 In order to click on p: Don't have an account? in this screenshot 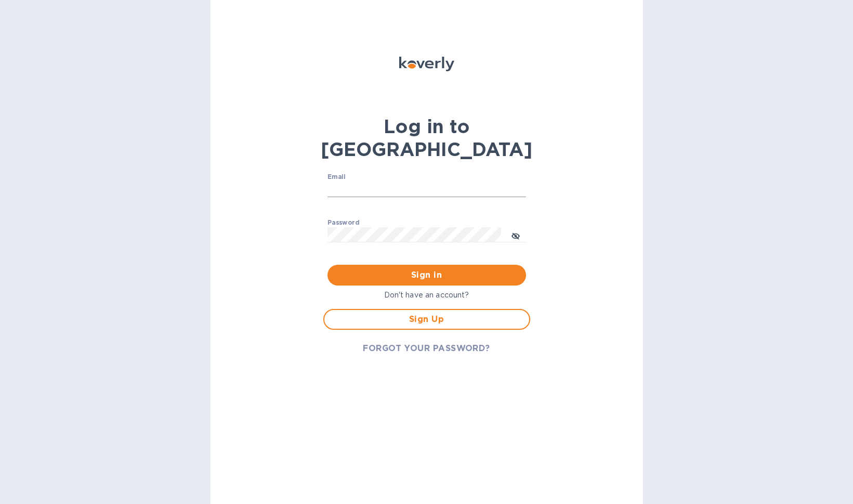, I will do `click(427, 295)`.